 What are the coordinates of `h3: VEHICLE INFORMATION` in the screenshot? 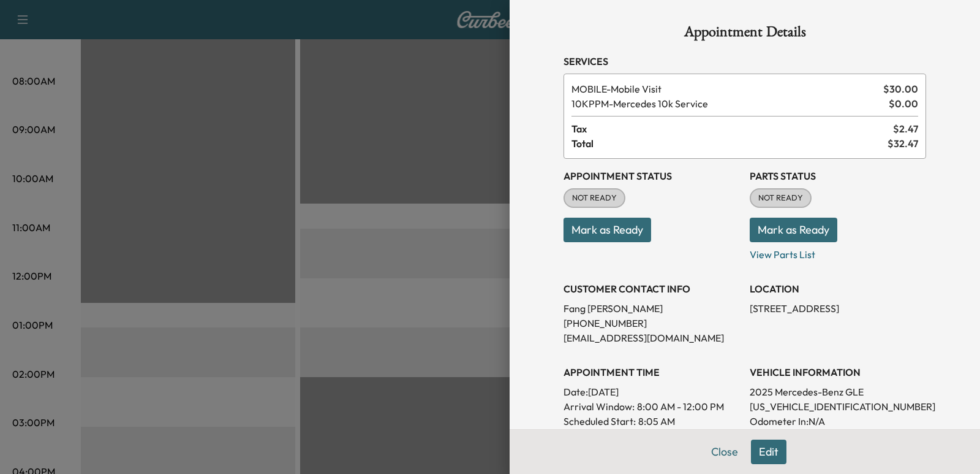 It's located at (838, 372).